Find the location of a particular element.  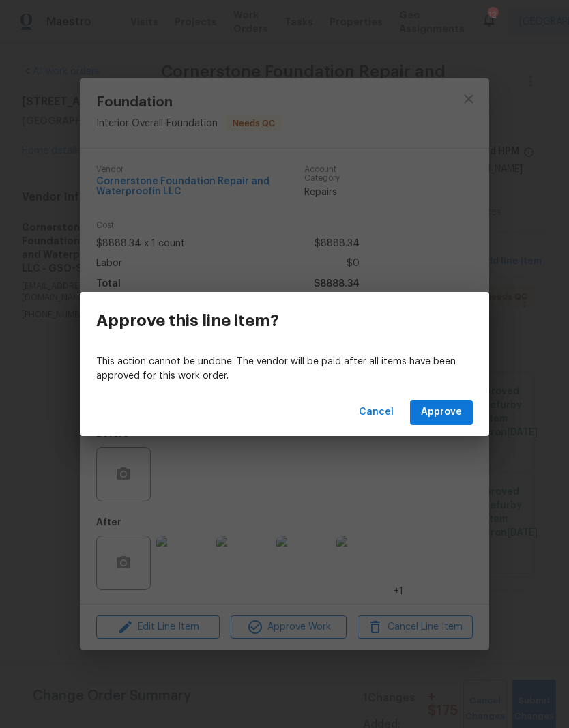

button: Cancel is located at coordinates (376, 412).